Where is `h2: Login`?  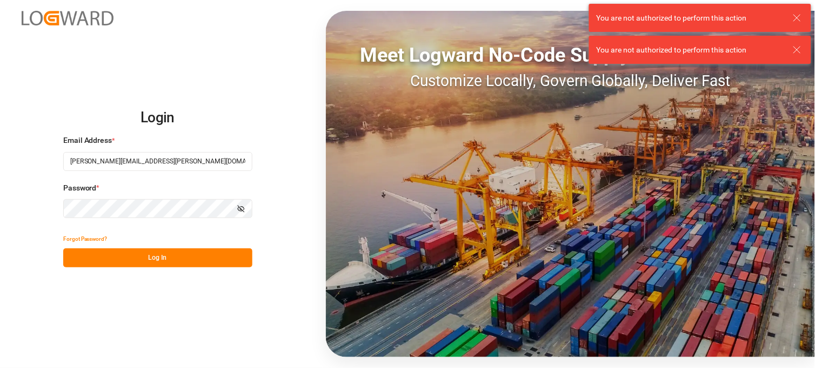
h2: Login is located at coordinates (158, 118).